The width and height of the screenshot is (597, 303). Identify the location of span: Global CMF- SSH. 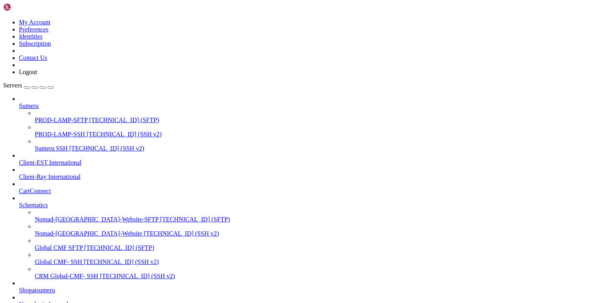
(58, 262).